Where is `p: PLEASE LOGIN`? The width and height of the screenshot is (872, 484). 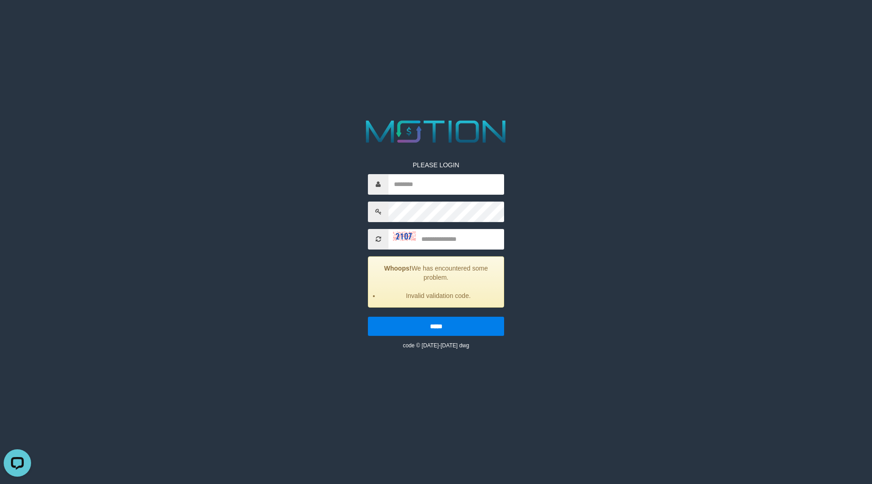
p: PLEASE LOGIN is located at coordinates (436, 165).